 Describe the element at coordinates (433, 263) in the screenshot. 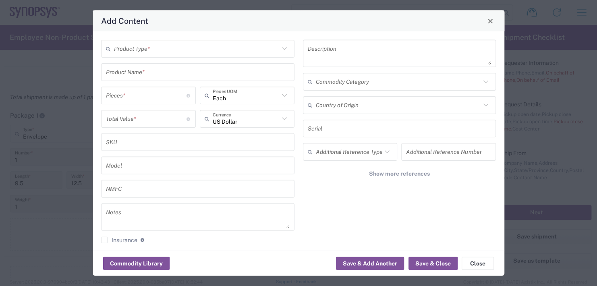

I see `button: Save & Close` at that location.